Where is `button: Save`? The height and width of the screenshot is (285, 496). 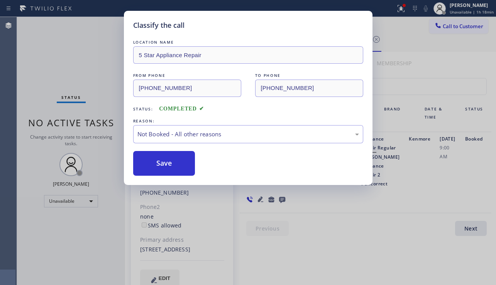
button: Save is located at coordinates (164, 163).